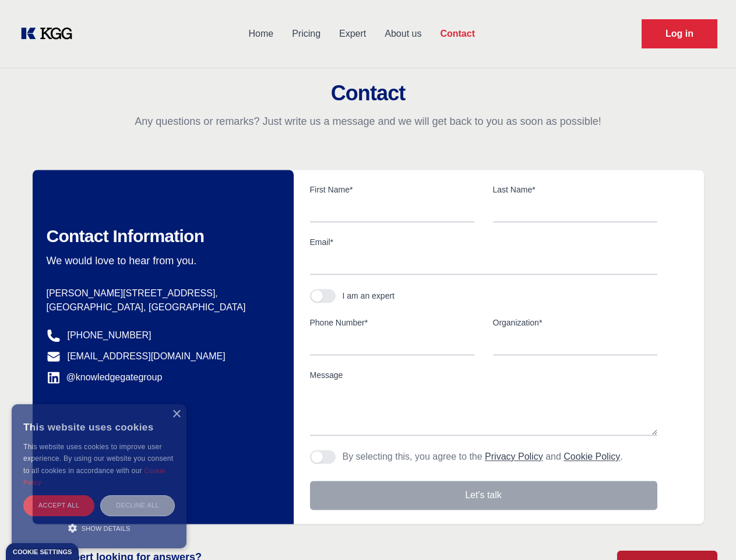  Describe the element at coordinates (99, 427) in the screenshot. I see `div: This website uses cookies` at that location.